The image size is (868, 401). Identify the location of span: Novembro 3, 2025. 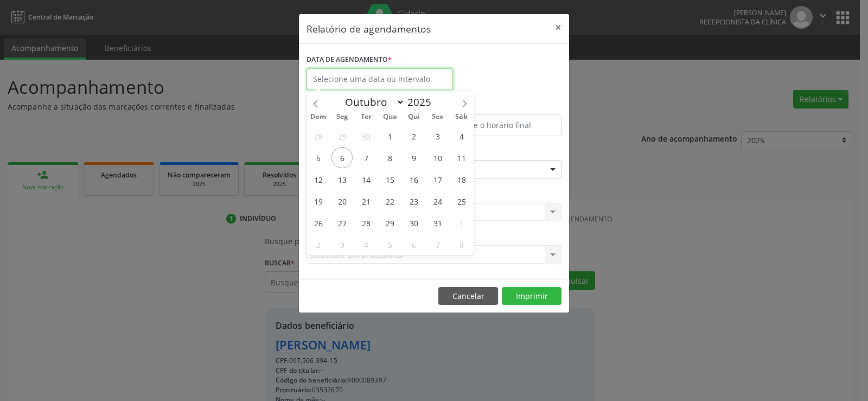
(342, 244).